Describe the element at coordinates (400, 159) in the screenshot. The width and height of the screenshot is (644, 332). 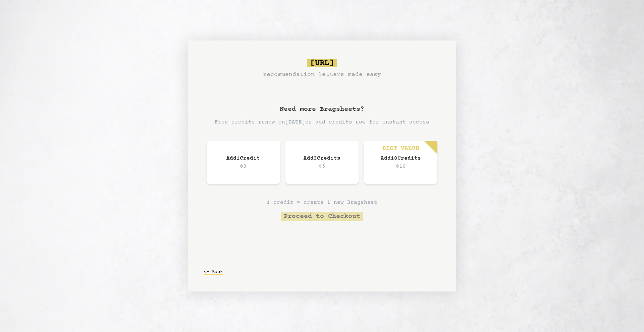
I see `h3: Add 10 Credit s` at that location.